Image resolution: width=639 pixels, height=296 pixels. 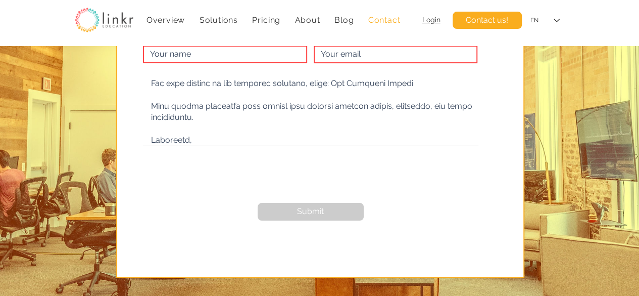 What do you see at coordinates (307, 20) in the screenshot?
I see `div: About` at bounding box center [307, 20].